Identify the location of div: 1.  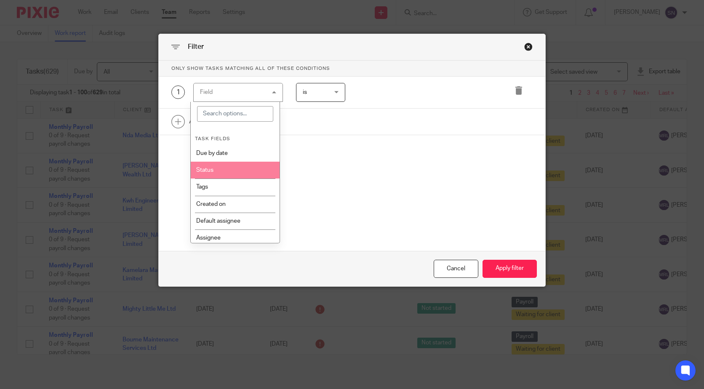
(178, 92).